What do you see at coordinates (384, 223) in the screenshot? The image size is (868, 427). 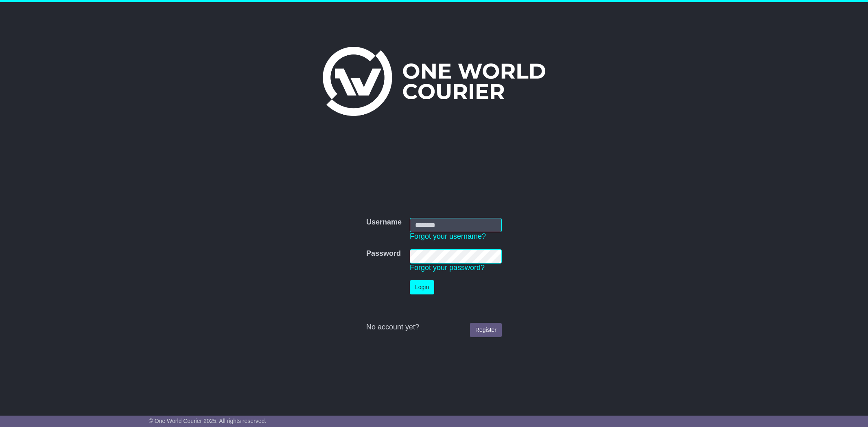 I see `label: Username` at bounding box center [384, 223].